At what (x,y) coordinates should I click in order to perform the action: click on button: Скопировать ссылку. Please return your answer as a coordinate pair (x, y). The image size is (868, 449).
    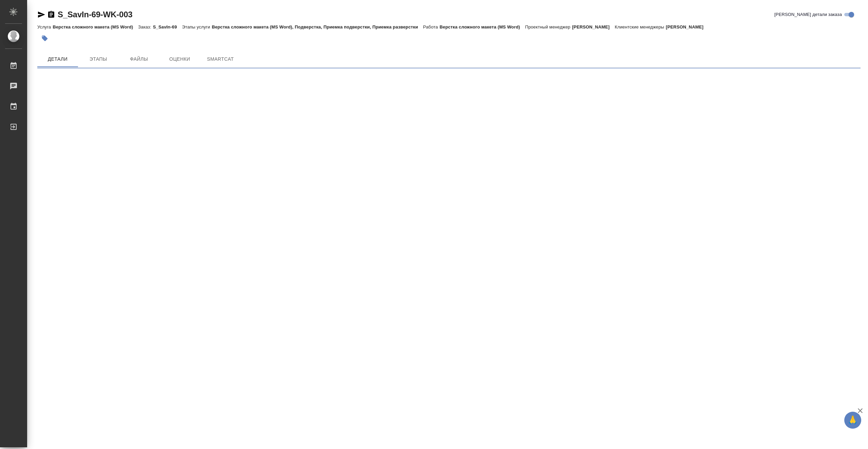
    Looking at the image, I should click on (51, 14).